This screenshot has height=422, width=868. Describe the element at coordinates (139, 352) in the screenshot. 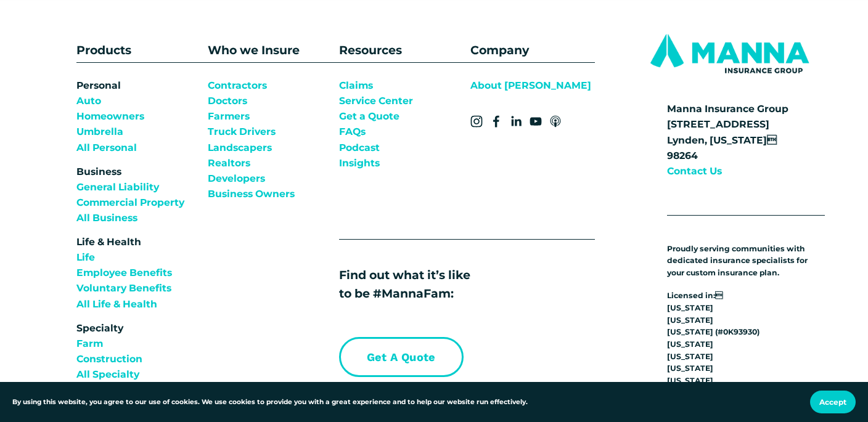

I see `p: Specialty` at that location.